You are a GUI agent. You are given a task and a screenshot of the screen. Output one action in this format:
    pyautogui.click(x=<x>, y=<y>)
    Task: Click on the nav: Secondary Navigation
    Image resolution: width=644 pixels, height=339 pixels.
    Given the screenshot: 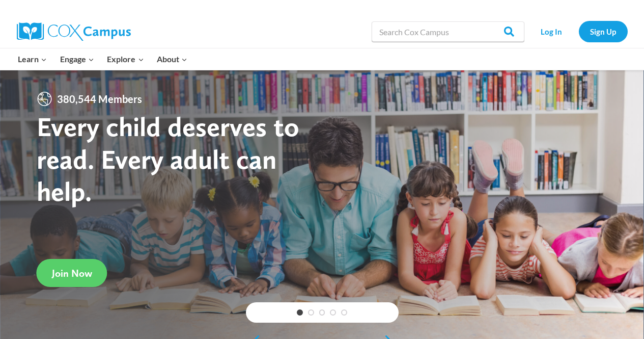 What is the action you would take?
    pyautogui.click(x=579, y=31)
    